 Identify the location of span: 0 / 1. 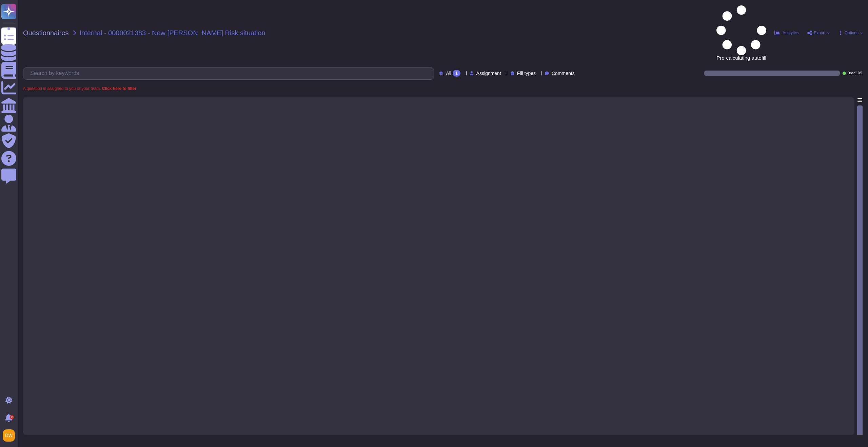
(860, 74).